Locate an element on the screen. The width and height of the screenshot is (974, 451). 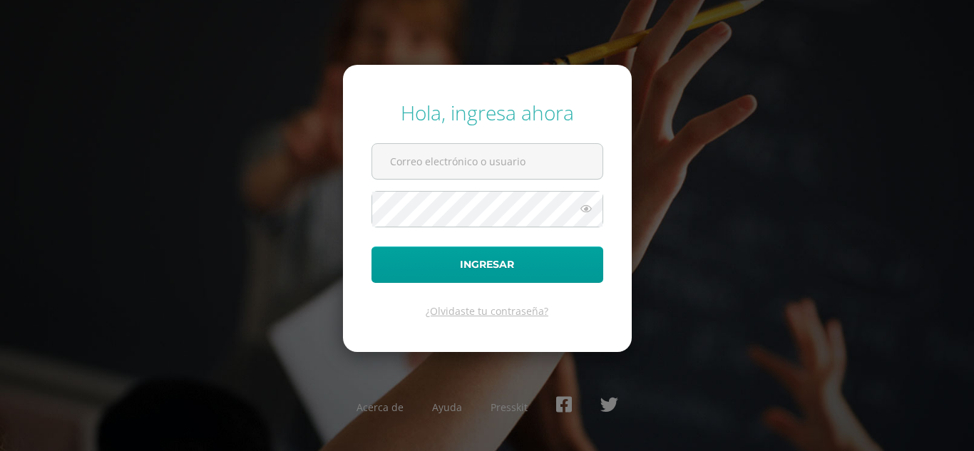
div: Hola, ingresa ahora is located at coordinates (487, 113).